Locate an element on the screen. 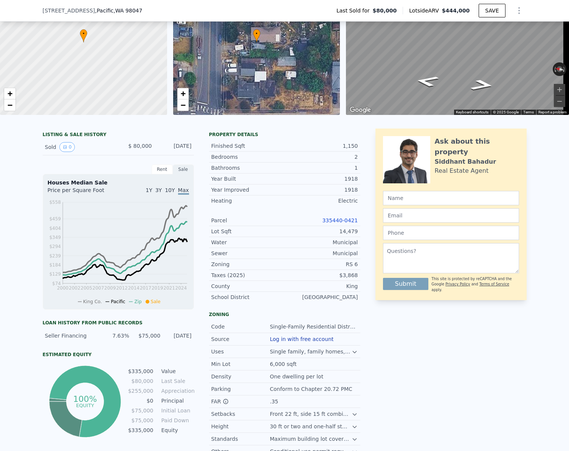 The height and width of the screenshot is (451, 569). tspan: $239 is located at coordinates (55, 256).